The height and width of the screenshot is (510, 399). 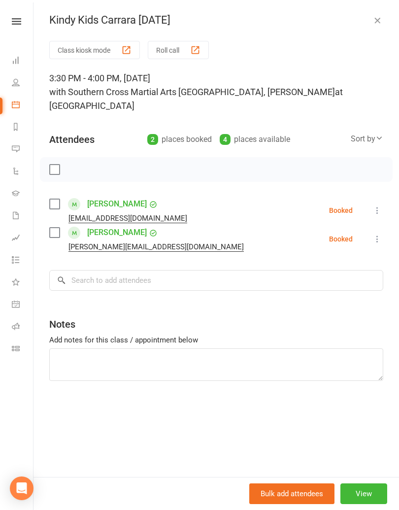 What do you see at coordinates (23, 83) in the screenshot?
I see `a: People` at bounding box center [23, 83].